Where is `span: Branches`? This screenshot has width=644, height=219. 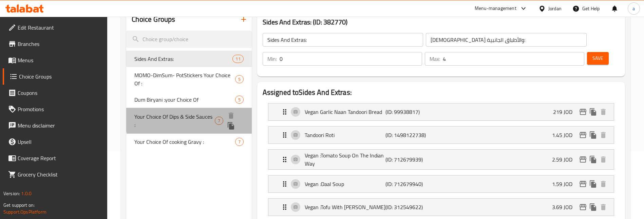 span: Branches is located at coordinates (60, 44).